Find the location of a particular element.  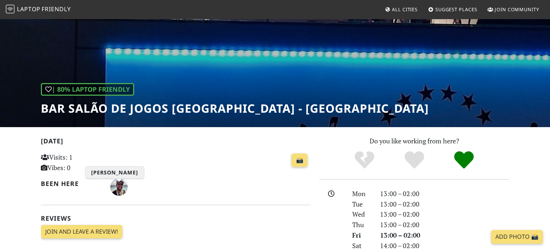

a: Suggest Places is located at coordinates (453, 9).